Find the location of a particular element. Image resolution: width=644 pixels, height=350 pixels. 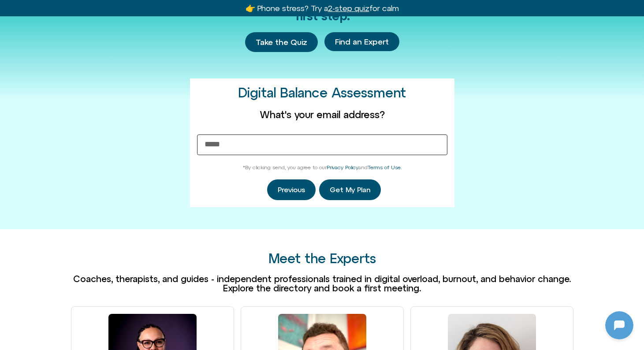

div: Take the Quiz is located at coordinates (281, 42).